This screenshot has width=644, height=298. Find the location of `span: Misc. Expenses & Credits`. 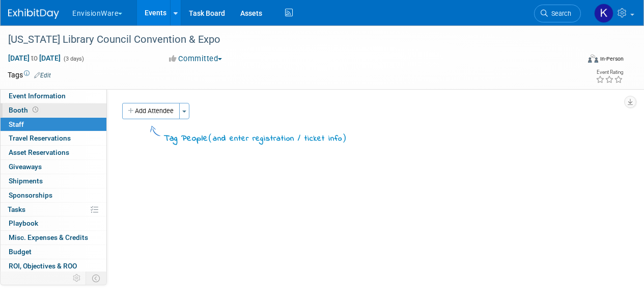

span: Misc. Expenses & Credits is located at coordinates (48, 237).